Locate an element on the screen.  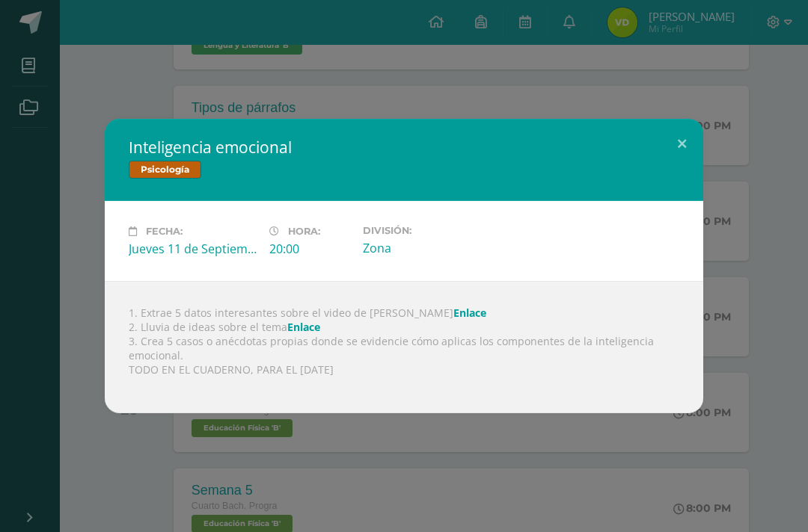
label: División: is located at coordinates (427, 230).